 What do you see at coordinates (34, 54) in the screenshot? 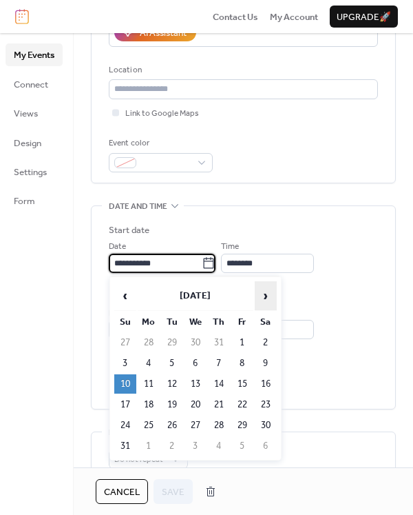
I see `a: My Events` at bounding box center [34, 54].